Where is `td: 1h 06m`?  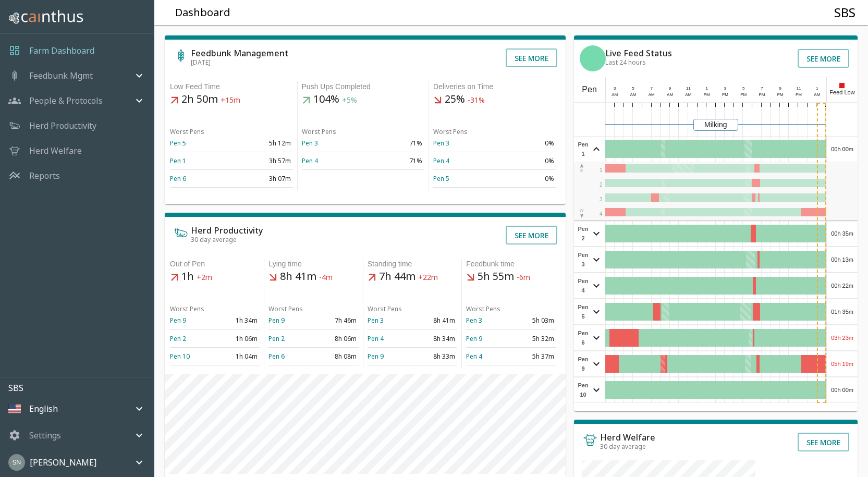 td: 1h 06m is located at coordinates (237, 338).